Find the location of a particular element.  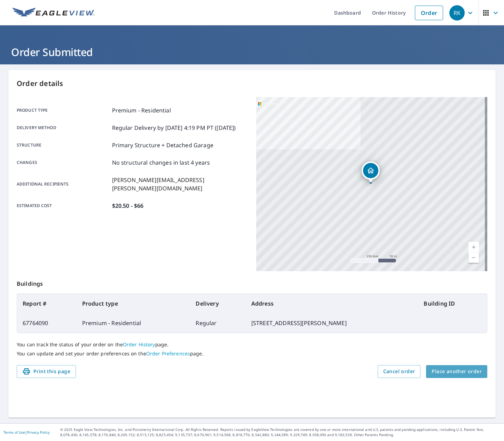

p: You can update and set your order preferences on the page. is located at coordinates (252, 353).